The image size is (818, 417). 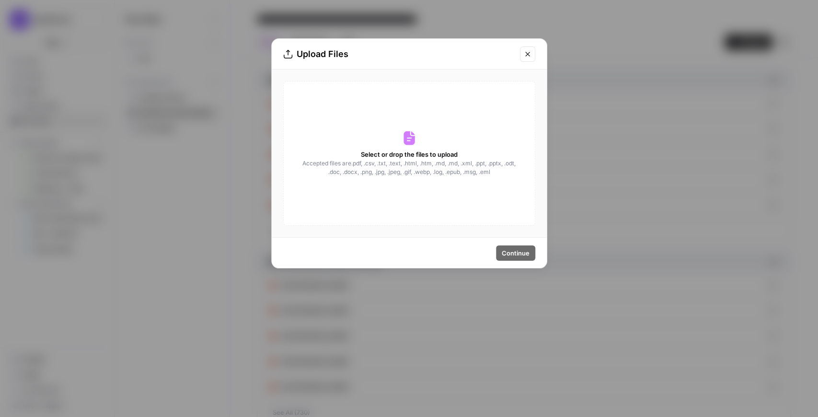 I want to click on span: Continue, so click(x=515, y=253).